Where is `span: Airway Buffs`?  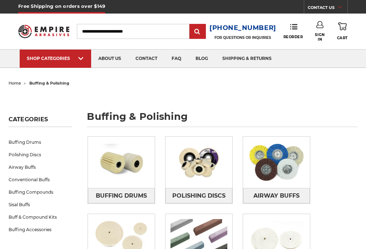 span: Airway Buffs is located at coordinates (276, 196).